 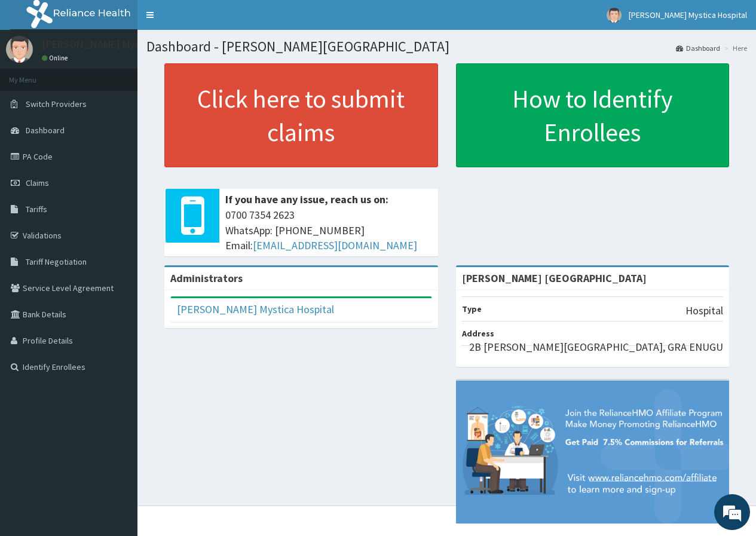 What do you see at coordinates (37, 183) in the screenshot?
I see `span: Claims` at bounding box center [37, 183].